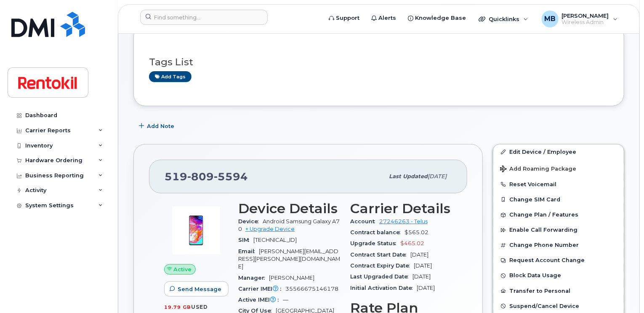 The image size is (644, 313). I want to click on span: Knowledge Base, so click(441, 18).